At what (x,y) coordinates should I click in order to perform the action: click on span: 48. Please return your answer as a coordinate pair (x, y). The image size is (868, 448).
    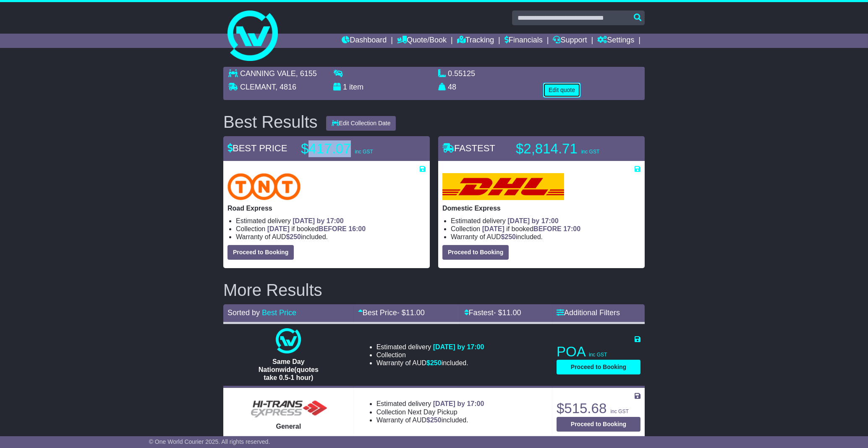
    Looking at the image, I should click on (452, 87).